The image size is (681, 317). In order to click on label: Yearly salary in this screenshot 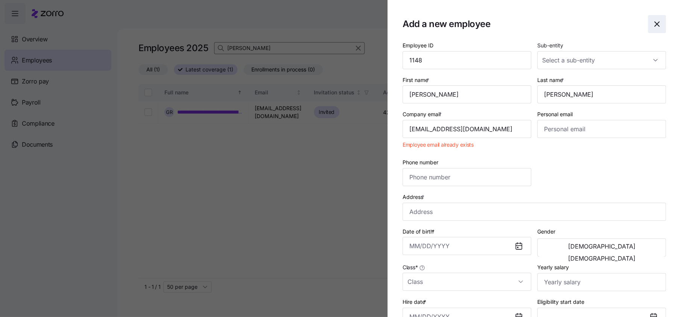, I will do `click(553, 267)`.